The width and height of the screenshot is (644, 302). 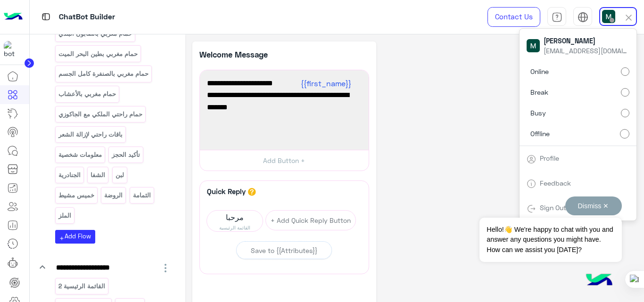 What do you see at coordinates (539, 92) in the screenshot?
I see `span: Break` at bounding box center [539, 92].